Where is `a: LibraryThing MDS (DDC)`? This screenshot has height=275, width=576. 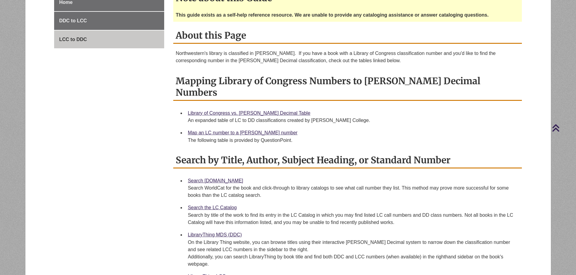
a: LibraryThing MDS (DDC) is located at coordinates (215, 235).